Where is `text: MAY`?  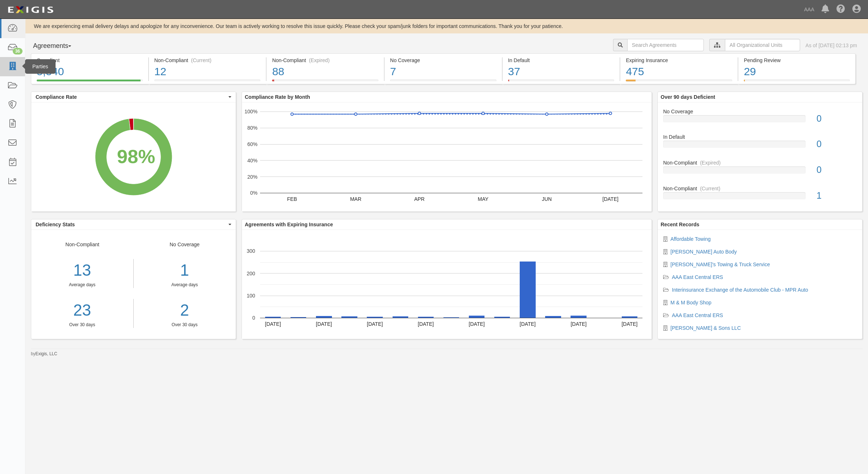 text: MAY is located at coordinates (484, 199).